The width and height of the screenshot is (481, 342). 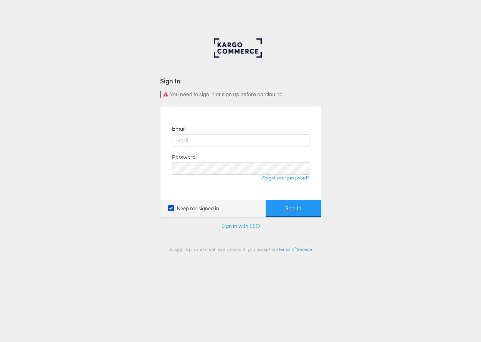 What do you see at coordinates (285, 177) in the screenshot?
I see `a: Forgot your password?` at bounding box center [285, 177].